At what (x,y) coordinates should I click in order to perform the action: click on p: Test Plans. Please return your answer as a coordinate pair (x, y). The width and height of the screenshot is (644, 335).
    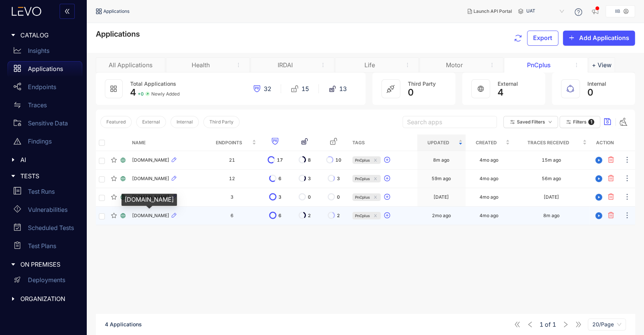
    Looking at the image, I should click on (42, 246).